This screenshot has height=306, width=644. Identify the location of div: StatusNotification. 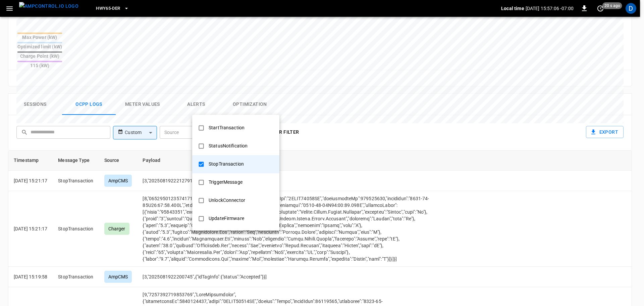
(228, 146).